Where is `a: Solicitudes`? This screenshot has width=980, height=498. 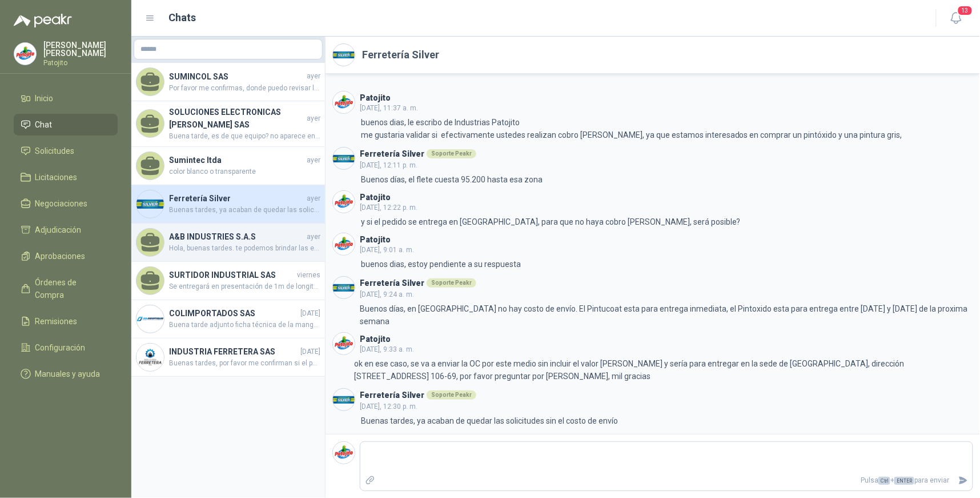
a: Solicitudes is located at coordinates (66, 151).